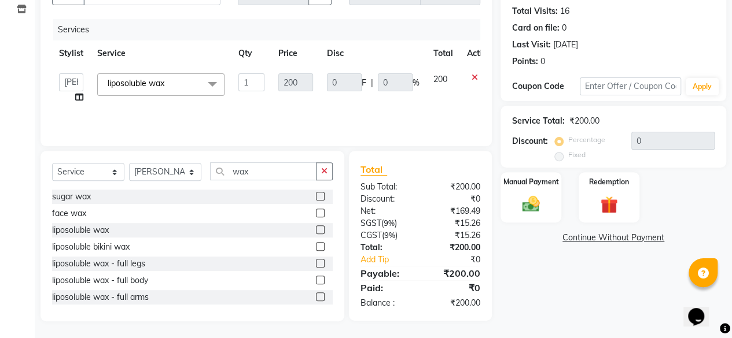 Image resolution: width=732 pixels, height=338 pixels. What do you see at coordinates (161, 53) in the screenshot?
I see `th: Service` at bounding box center [161, 53].